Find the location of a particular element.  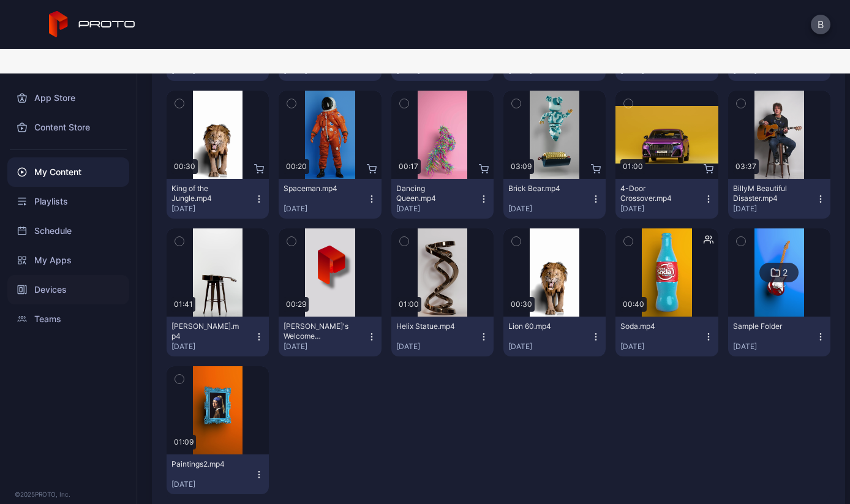

div: 2 is located at coordinates (785, 273).